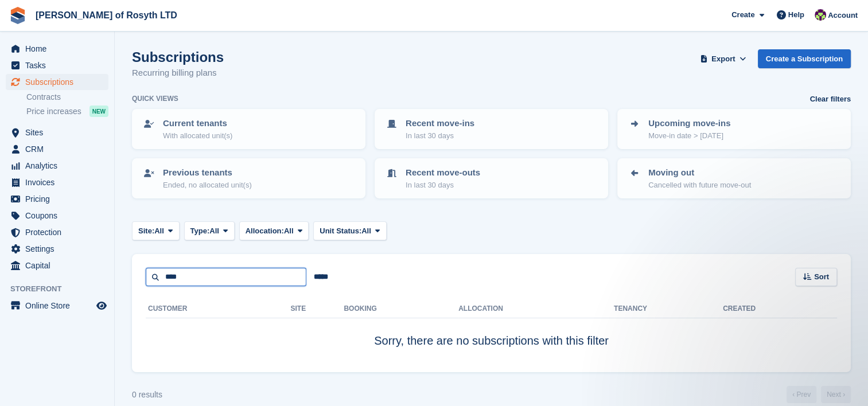 This screenshot has width=868, height=406. What do you see at coordinates (18, 16) in the screenshot?
I see `img: stora-icon-8386f47178a22dfd0bd8f6a31ec36ba5ce8667c1dd55bd0f319d3a0aa187defe.svg` at bounding box center [18, 16].